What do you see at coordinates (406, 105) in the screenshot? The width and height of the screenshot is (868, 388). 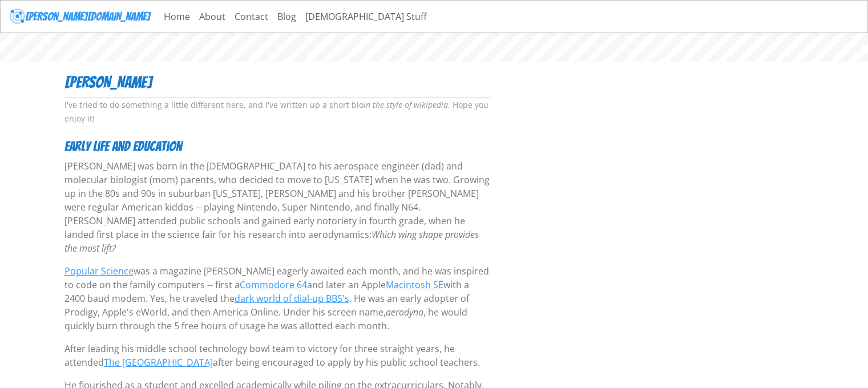 I see `em: in the style of wikipedia` at bounding box center [406, 105].